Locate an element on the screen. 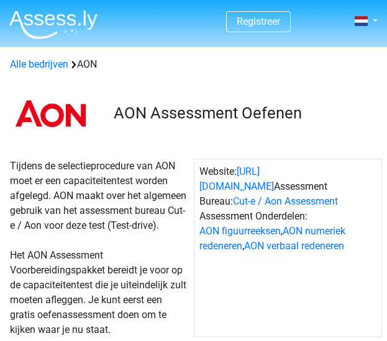  a: Registreer is located at coordinates (258, 21).